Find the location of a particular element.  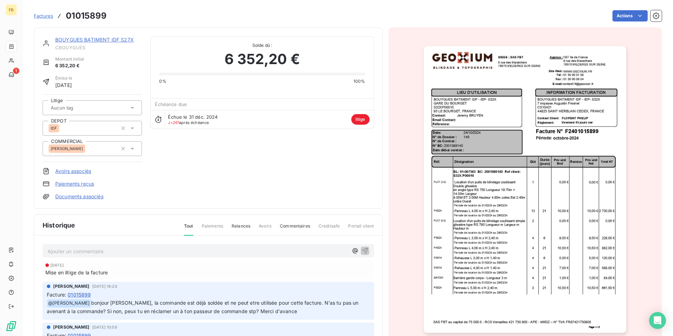

span: Émise le is located at coordinates (64, 78).